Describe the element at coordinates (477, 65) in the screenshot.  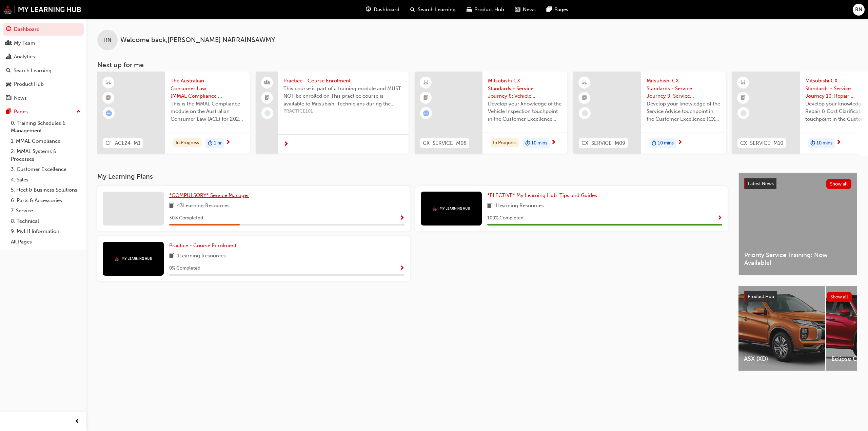
I see `h3: Next up for me` at that location.